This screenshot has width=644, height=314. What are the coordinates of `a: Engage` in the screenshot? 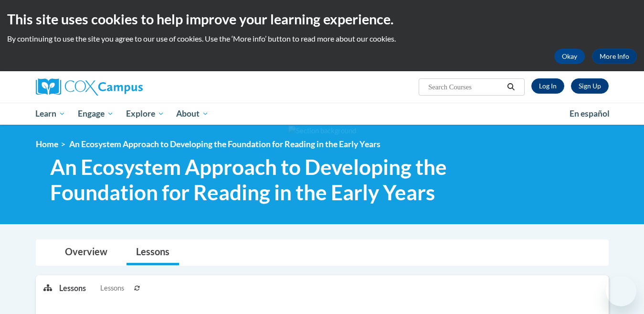 It's located at (95, 114).